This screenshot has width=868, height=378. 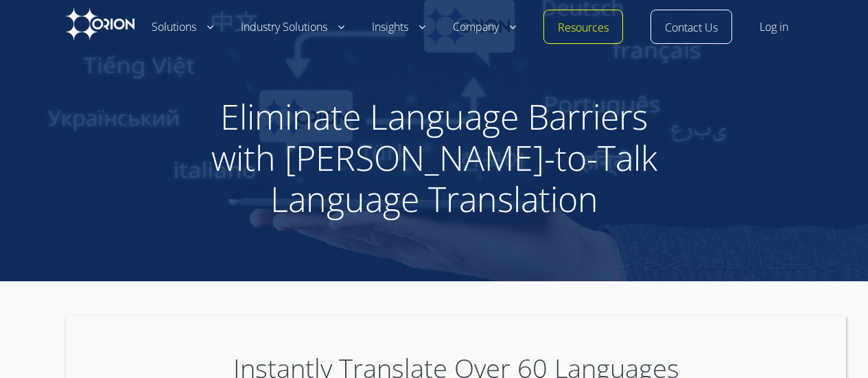 I want to click on a: Solutions, so click(x=183, y=27).